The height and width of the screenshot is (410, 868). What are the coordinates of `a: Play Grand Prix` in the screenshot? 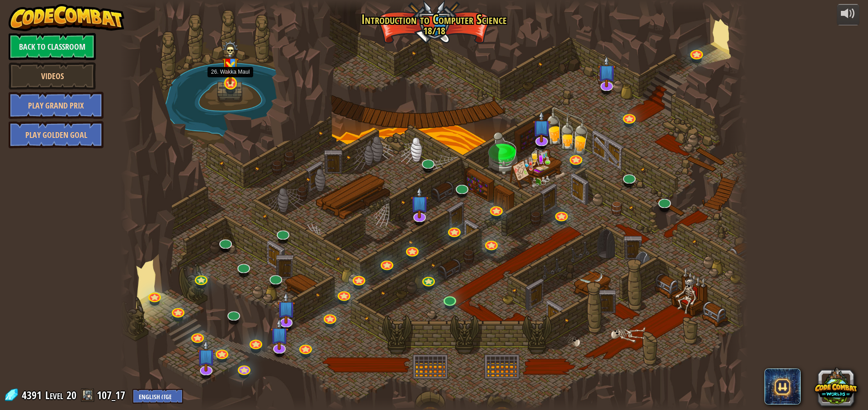 It's located at (56, 105).